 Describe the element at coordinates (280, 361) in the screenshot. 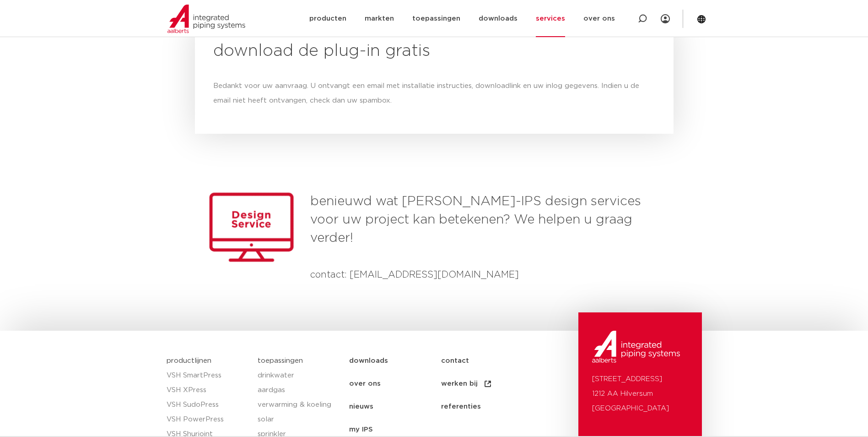

I see `a: toepassingen` at that location.